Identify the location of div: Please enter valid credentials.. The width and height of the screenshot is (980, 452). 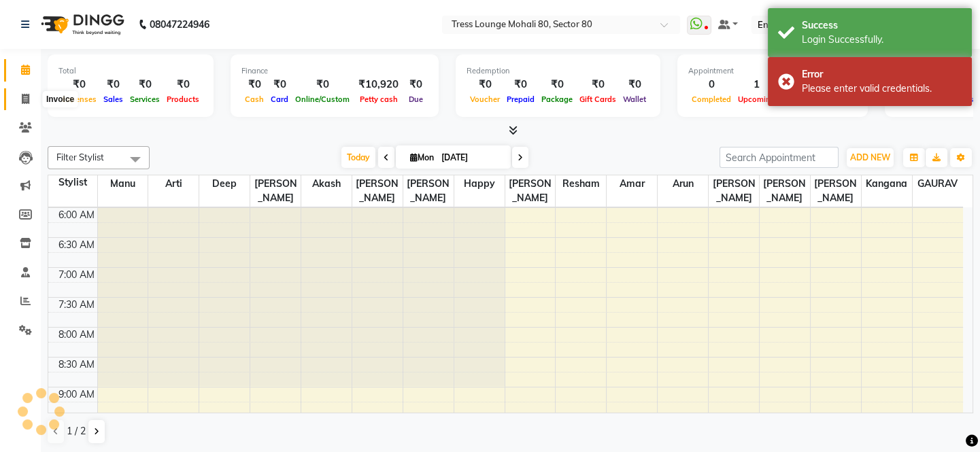
(882, 88).